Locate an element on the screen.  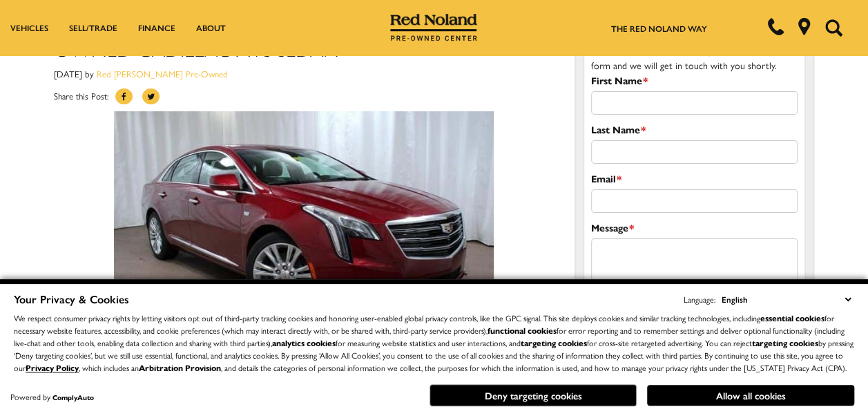
a: ComplyAuto is located at coordinates (73, 397).